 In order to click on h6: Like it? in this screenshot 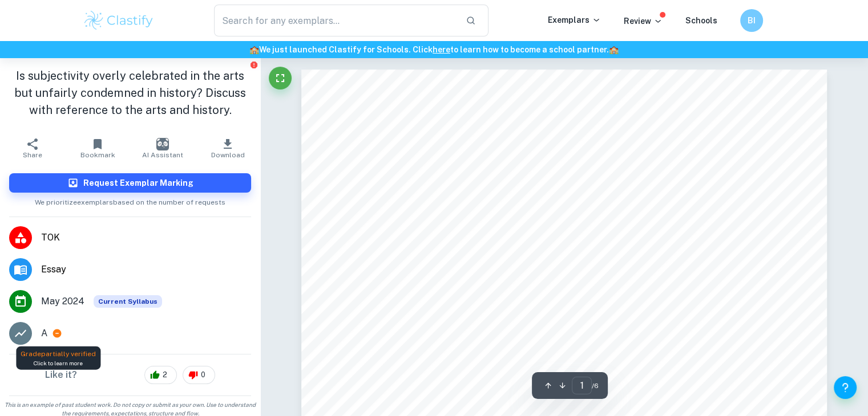, I will do `click(61, 375)`.